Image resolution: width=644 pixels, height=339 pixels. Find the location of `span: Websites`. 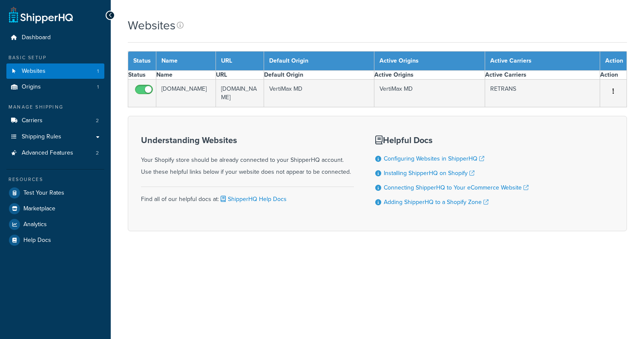

span: Websites is located at coordinates (34, 71).